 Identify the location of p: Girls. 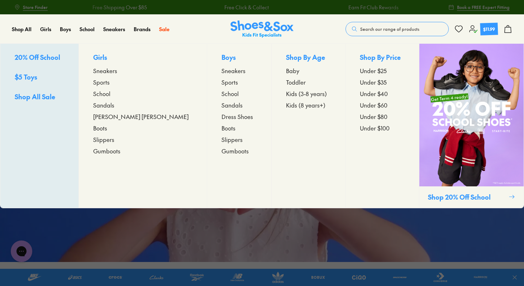
(143, 58).